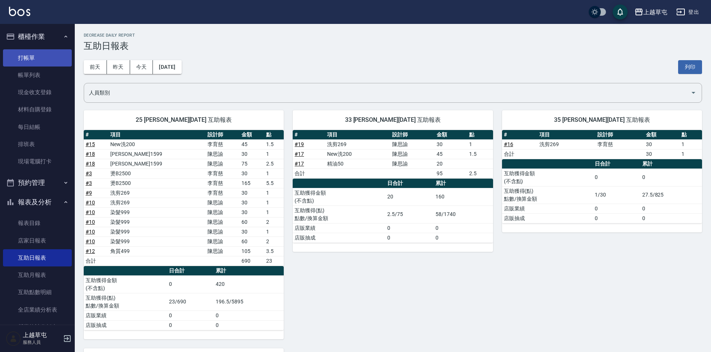  What do you see at coordinates (190, 271) in the screenshot?
I see `th: 日合計` at bounding box center [190, 271].